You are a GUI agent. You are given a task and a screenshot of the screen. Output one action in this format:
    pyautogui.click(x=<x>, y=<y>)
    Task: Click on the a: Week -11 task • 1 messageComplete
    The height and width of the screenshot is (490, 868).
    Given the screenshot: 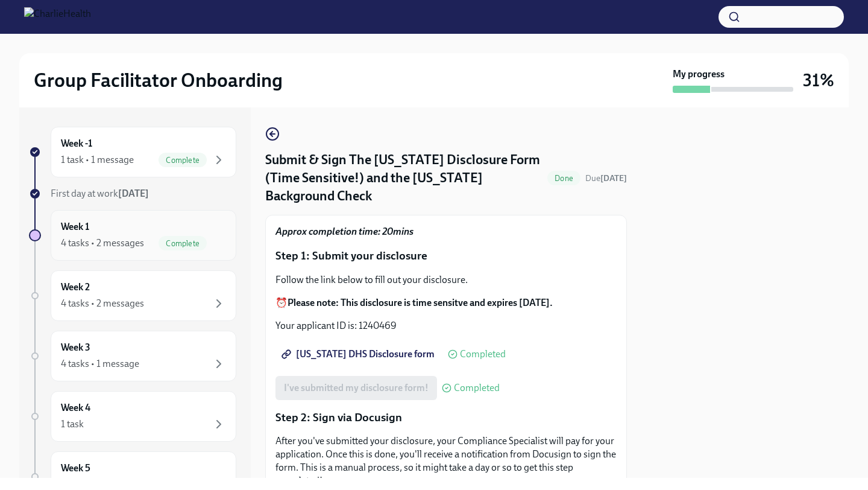 What is the action you would take?
    pyautogui.click(x=133, y=152)
    